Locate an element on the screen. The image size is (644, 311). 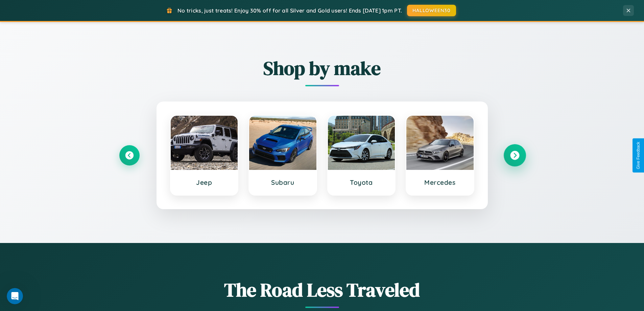
div: Give Feedback is located at coordinates (638, 155).